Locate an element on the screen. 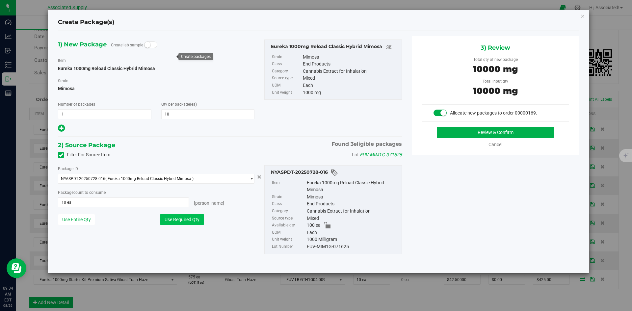 This screenshot has height=311, width=632. span: Total qty of new package is located at coordinates (496, 60).